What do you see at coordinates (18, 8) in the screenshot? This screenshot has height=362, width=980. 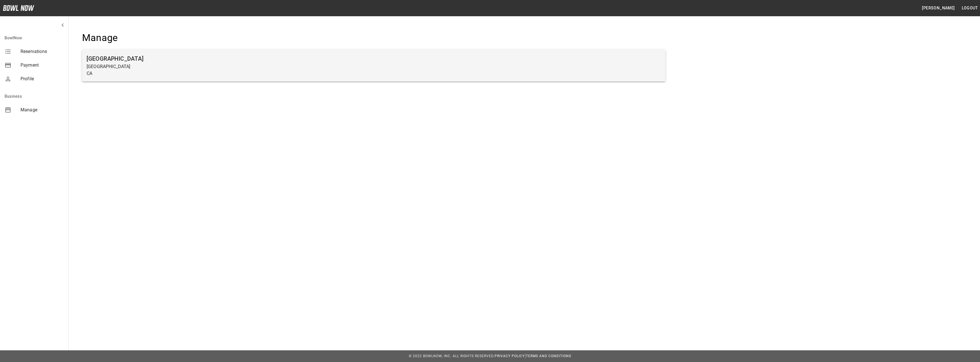 I see `img: logo` at bounding box center [18, 8].